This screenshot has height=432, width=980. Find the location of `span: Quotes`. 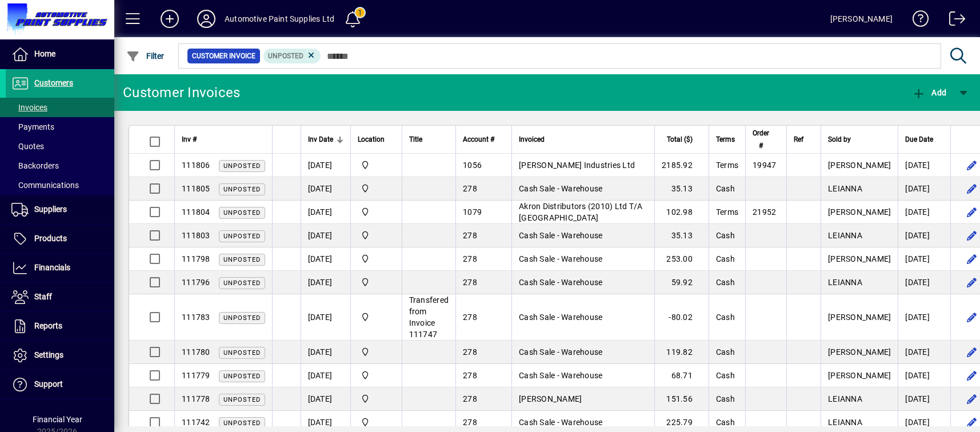

span: Quotes is located at coordinates (28, 147).